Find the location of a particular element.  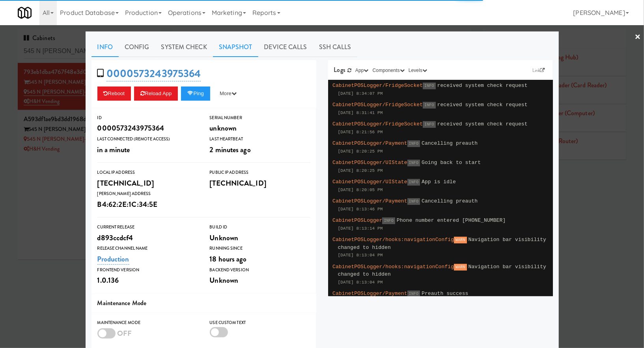

button: App is located at coordinates (362, 70).